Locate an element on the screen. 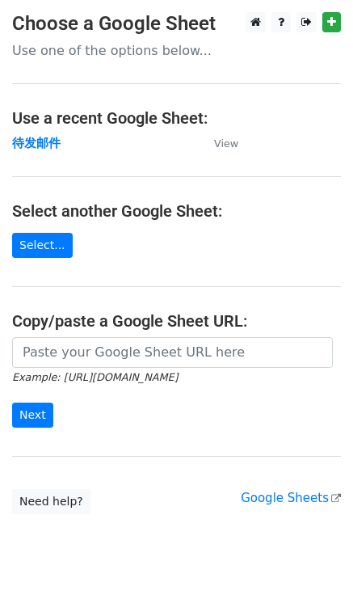 Image resolution: width=353 pixels, height=591 pixels. h4: Use a recent Google Sheet: is located at coordinates (176, 118).